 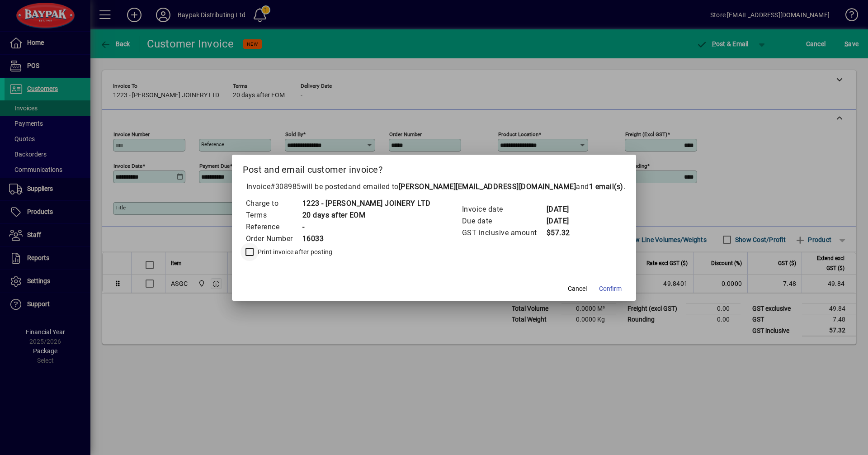 I want to click on td: Due date, so click(x=503, y=221).